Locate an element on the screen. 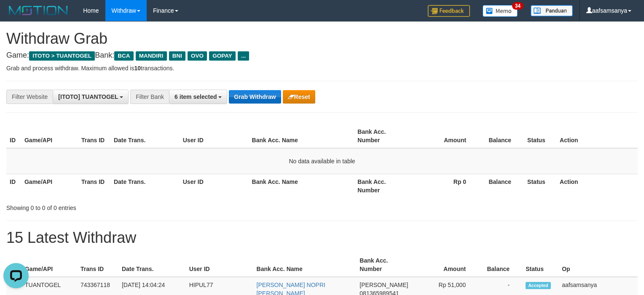  img: Feedback.jpg is located at coordinates (449, 11).